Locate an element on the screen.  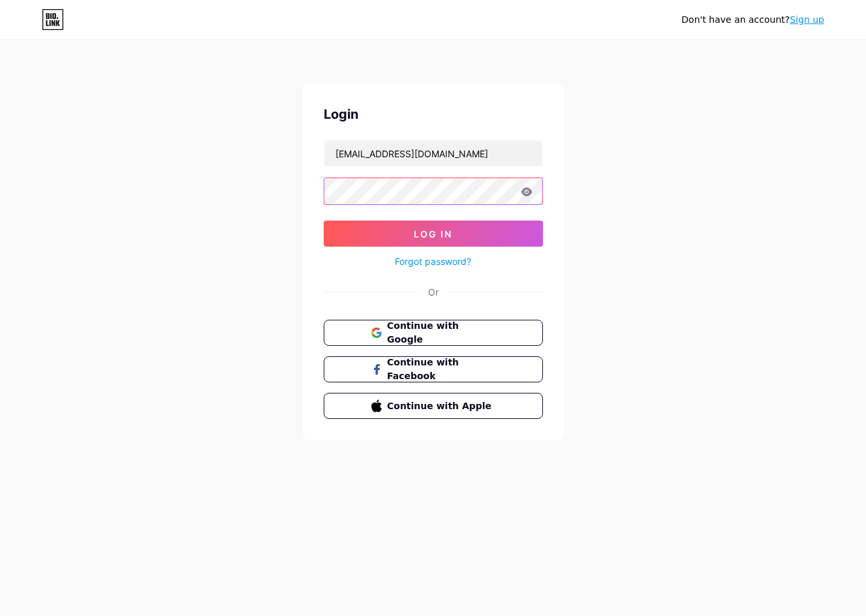
span: Log In is located at coordinates (432, 234).